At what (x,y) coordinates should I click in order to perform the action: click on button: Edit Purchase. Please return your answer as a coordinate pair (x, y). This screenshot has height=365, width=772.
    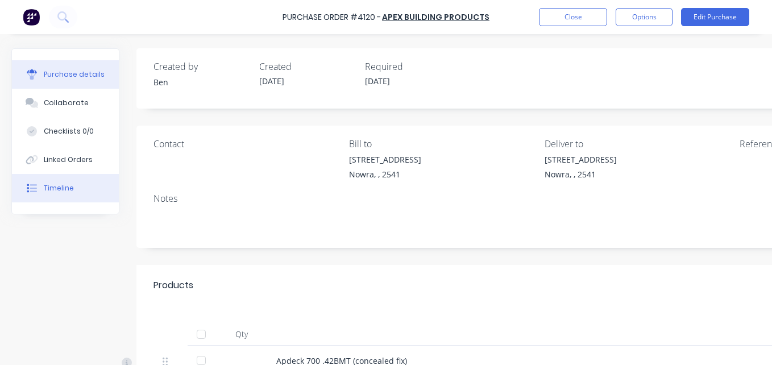
    Looking at the image, I should click on (715, 17).